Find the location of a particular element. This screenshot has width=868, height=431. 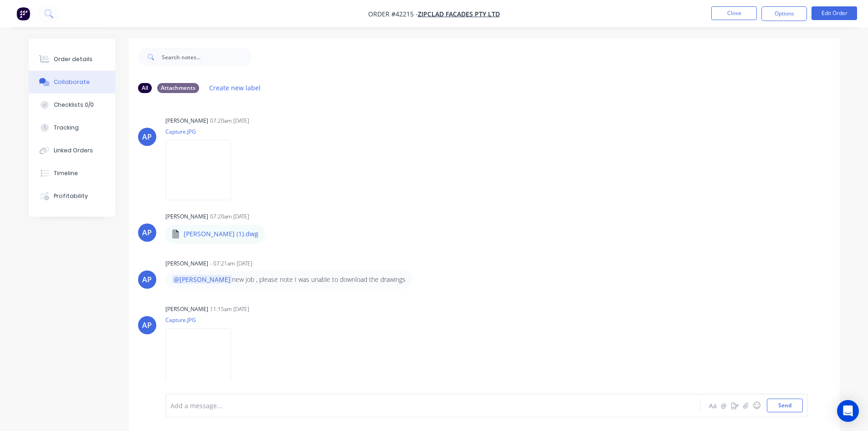

div: Profitability is located at coordinates (71, 196).